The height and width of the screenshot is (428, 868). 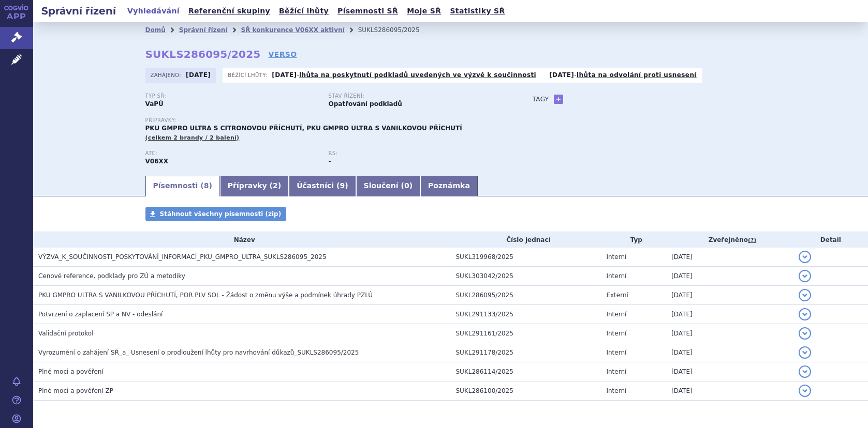 I want to click on strong: SUKLS286095/2025, so click(x=203, y=54).